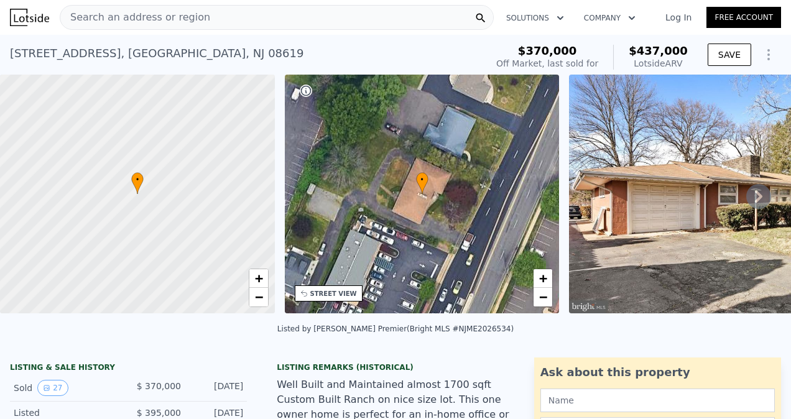  What do you see at coordinates (66, 388) in the screenshot?
I see `div: Sold` at bounding box center [66, 388].